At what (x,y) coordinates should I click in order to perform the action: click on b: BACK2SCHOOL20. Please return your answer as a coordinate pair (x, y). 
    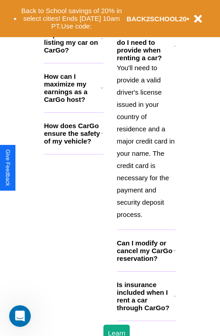
    Looking at the image, I should click on (156, 19).